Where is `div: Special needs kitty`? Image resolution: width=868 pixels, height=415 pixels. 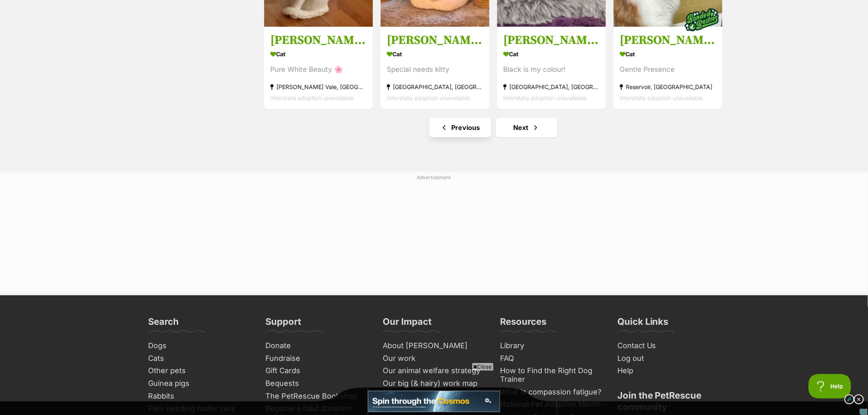 div: Special needs kitty is located at coordinates (435, 69).